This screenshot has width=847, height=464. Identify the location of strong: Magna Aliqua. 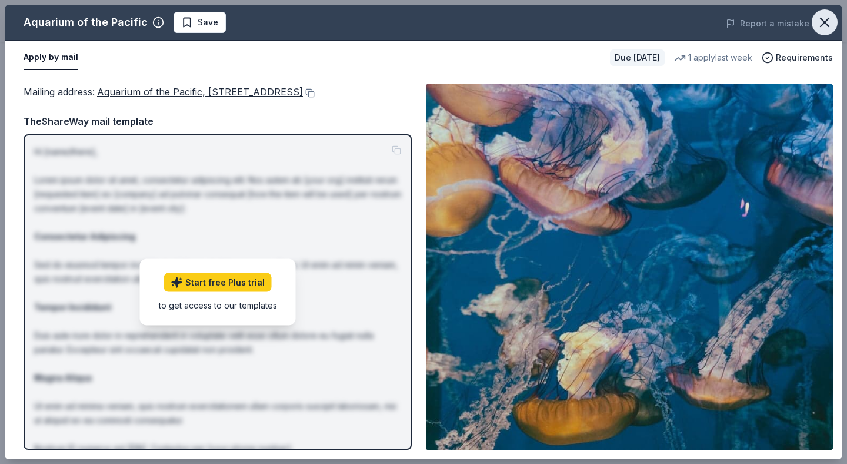
(63, 377).